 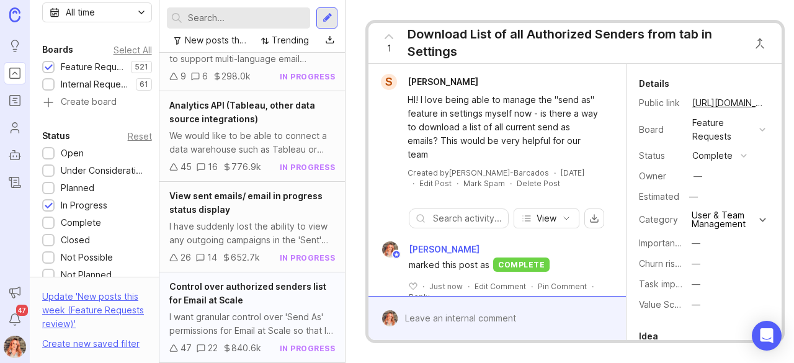 I want to click on a: Create board, so click(x=97, y=103).